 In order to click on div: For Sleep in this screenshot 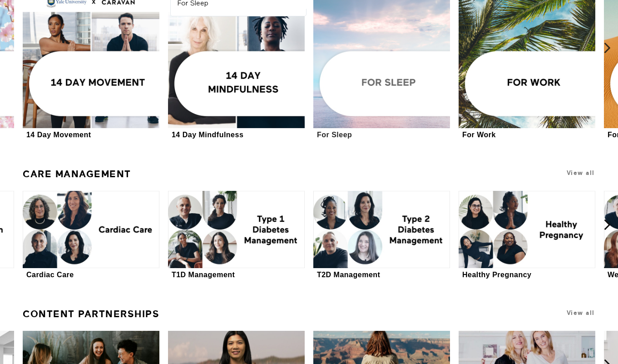, I will do `click(334, 135)`.